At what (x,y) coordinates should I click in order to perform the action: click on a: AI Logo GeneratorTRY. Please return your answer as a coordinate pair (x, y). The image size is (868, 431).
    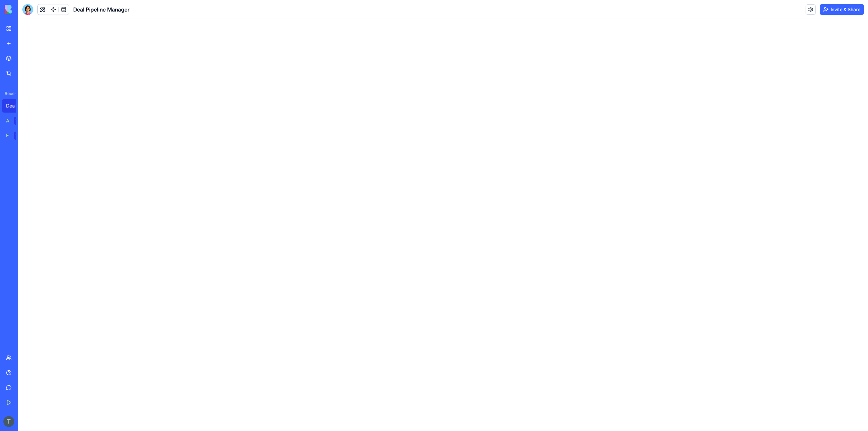
    Looking at the image, I should click on (15, 121).